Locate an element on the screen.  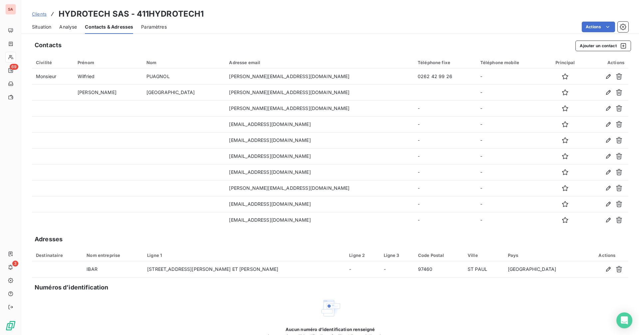
td: 0262 42 99 26 is located at coordinates (445, 77).